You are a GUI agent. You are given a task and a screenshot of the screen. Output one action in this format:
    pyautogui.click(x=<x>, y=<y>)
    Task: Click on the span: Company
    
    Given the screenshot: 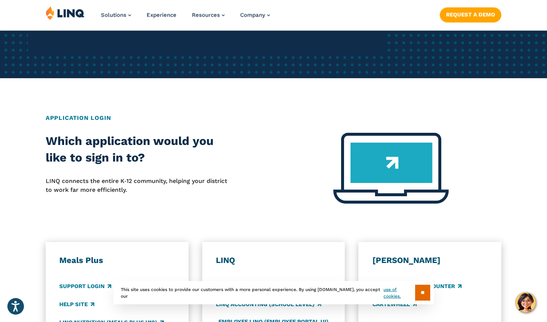 What is the action you would take?
    pyautogui.click(x=253, y=15)
    